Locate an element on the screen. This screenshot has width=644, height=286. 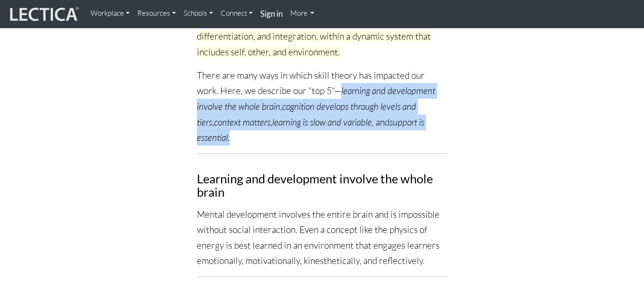
strong: Sign in is located at coordinates (271, 13).